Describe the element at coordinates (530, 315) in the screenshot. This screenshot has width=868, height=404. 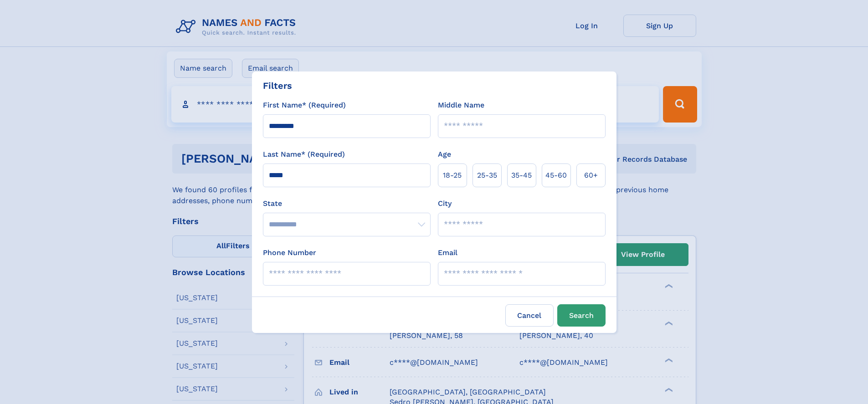
I see `label: Cancel` at that location.